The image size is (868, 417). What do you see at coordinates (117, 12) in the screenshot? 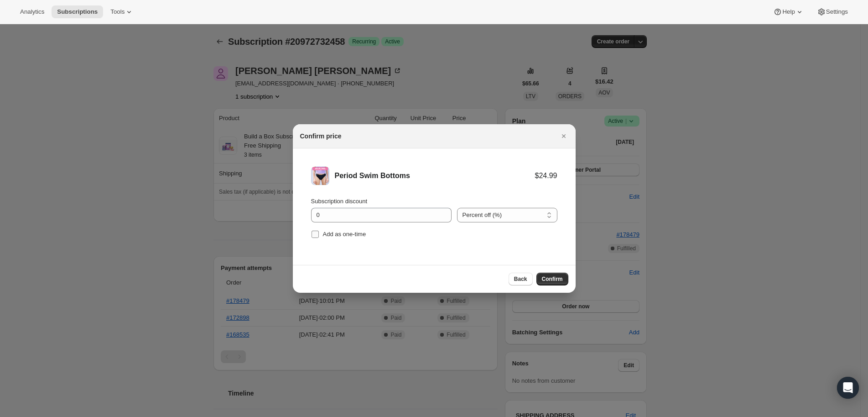
I see `span: Tools` at bounding box center [117, 12].